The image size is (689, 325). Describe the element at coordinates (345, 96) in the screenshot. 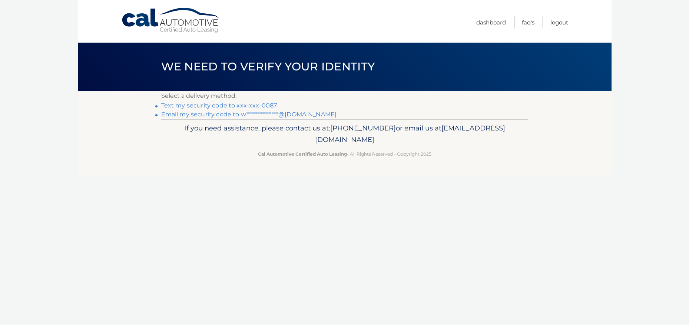

I see `p: Select a delivery method:` at that location.